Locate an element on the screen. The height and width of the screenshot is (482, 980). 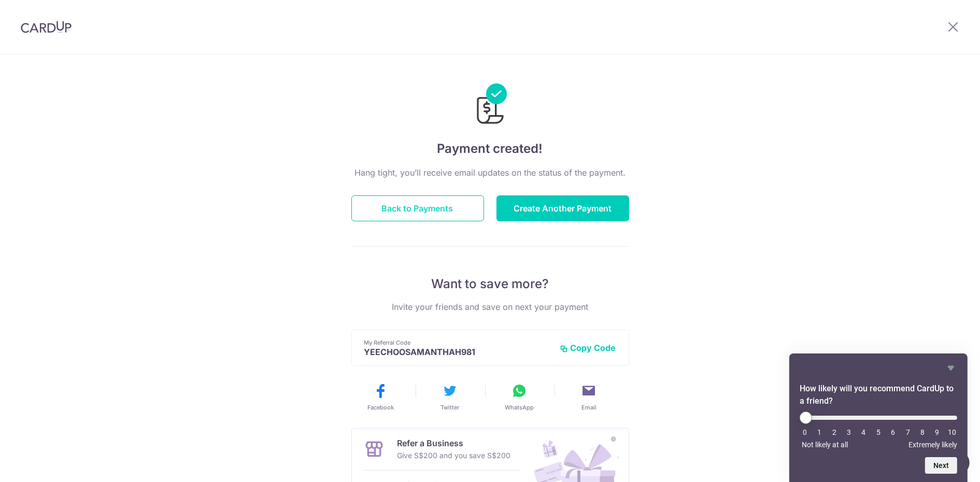
p: Invite your friends and save on next your payment is located at coordinates (490, 307).